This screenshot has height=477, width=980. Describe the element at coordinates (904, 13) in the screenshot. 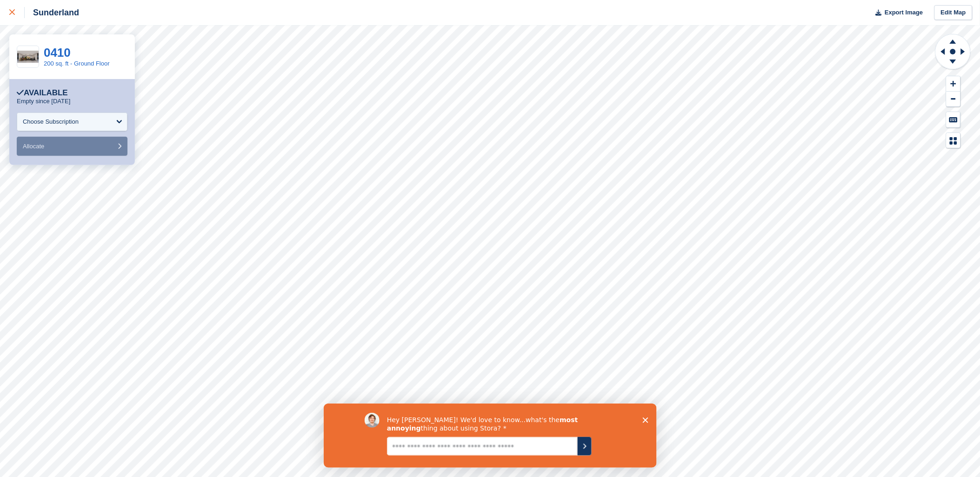

I see `span: Export Image` at that location.